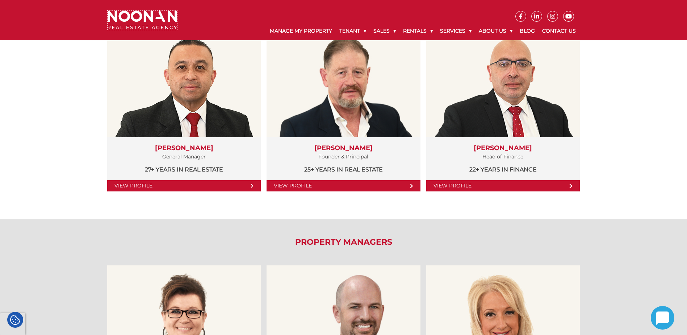  I want to click on a: Blog, so click(527, 31).